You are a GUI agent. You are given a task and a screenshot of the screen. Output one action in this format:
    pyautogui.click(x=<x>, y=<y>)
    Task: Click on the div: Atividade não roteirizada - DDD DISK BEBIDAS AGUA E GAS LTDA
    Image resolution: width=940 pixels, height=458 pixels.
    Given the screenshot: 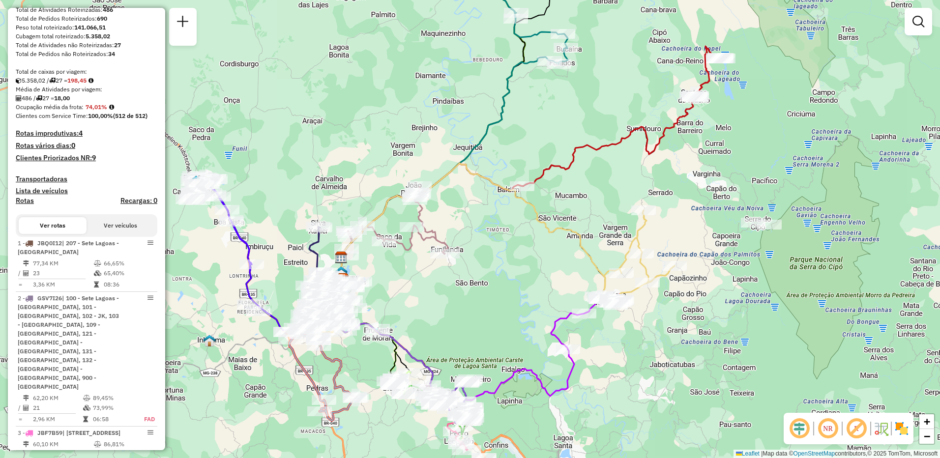 What is the action you would take?
    pyautogui.click(x=392, y=384)
    